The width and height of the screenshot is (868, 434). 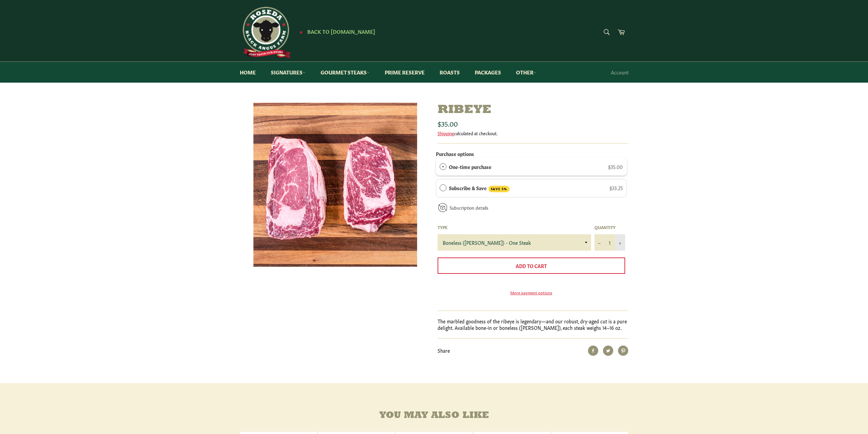 I want to click on a: Other, so click(x=526, y=72).